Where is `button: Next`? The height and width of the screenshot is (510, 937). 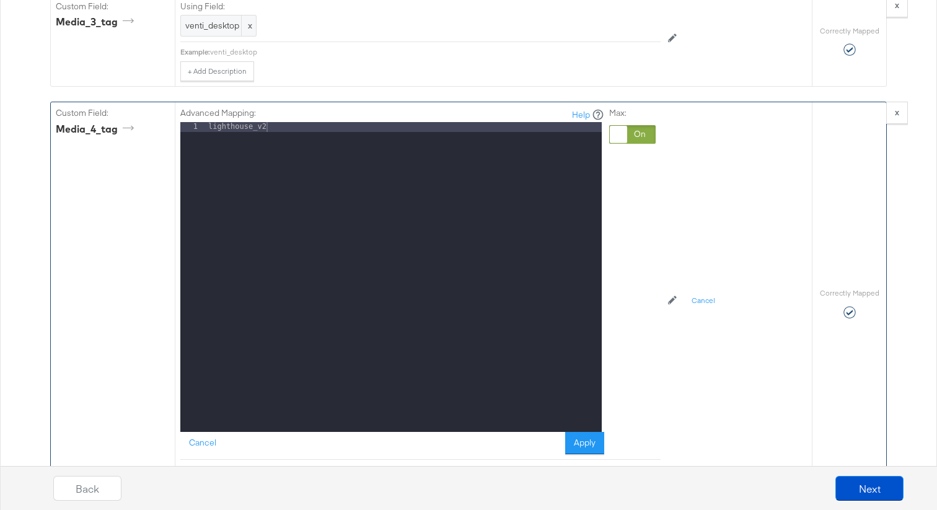
button: Next is located at coordinates (869, 488).